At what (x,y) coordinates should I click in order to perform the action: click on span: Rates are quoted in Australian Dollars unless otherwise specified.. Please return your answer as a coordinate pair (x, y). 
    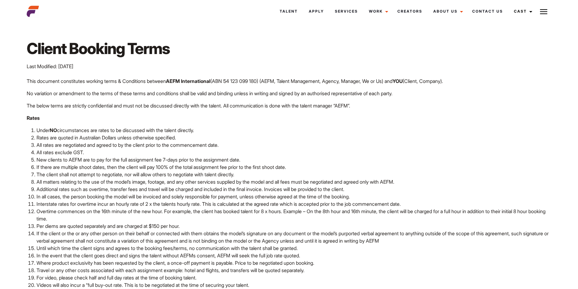
    Looking at the image, I should click on (106, 137).